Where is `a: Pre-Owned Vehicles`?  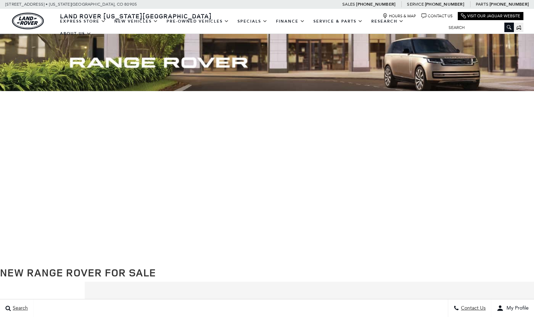
a: Pre-Owned Vehicles is located at coordinates (198, 21).